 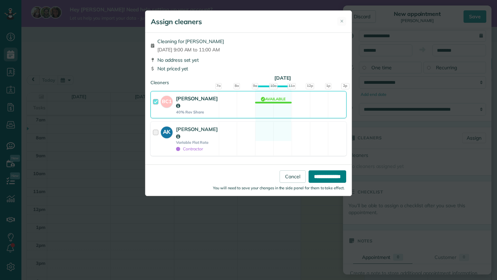 What do you see at coordinates (176, 22) in the screenshot?
I see `h5: Assign cleaners` at bounding box center [176, 22].